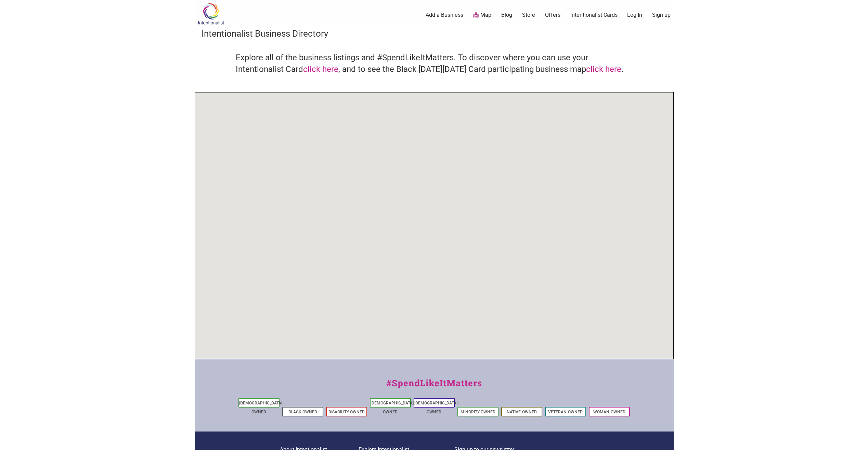  Describe the element at coordinates (445, 15) in the screenshot. I see `a: Add a Business` at that location.